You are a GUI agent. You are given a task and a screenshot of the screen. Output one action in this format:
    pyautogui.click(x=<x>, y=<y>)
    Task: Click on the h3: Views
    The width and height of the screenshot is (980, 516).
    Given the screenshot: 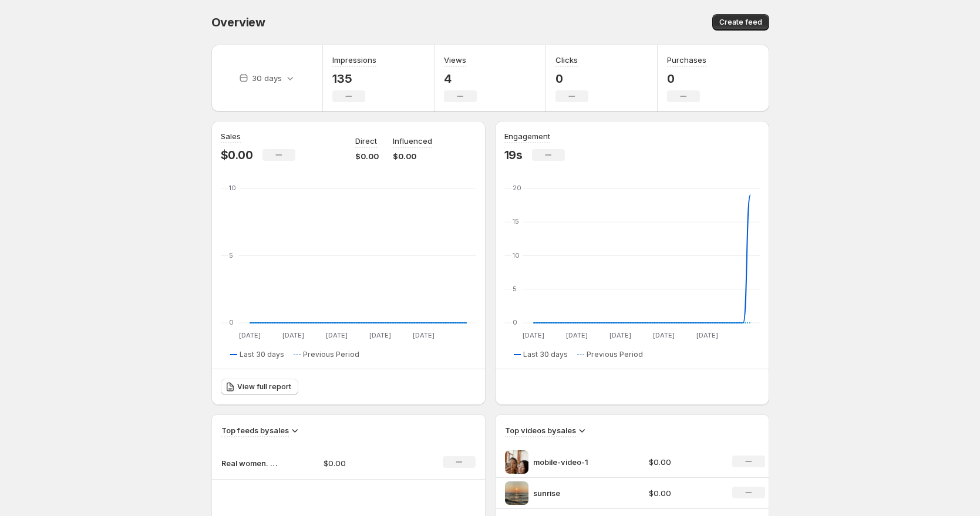 What is the action you would take?
    pyautogui.click(x=455, y=60)
    